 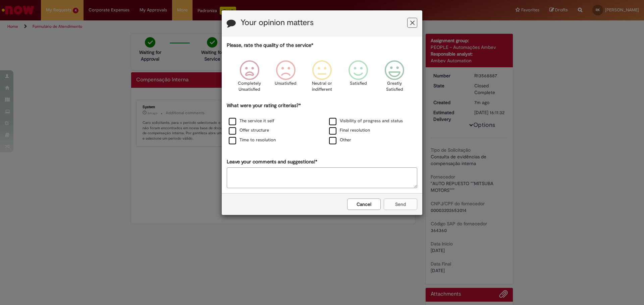 I want to click on label: Offer structure, so click(x=249, y=130).